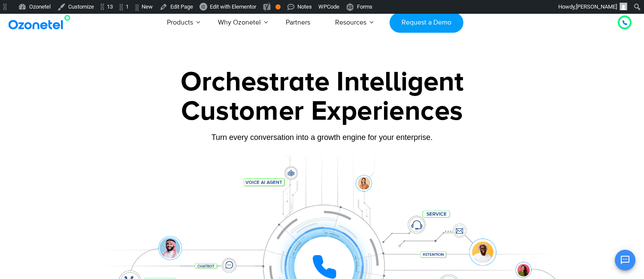 This screenshot has height=279, width=644. Describe the element at coordinates (426, 22) in the screenshot. I see `a: Request a Demo` at that location.